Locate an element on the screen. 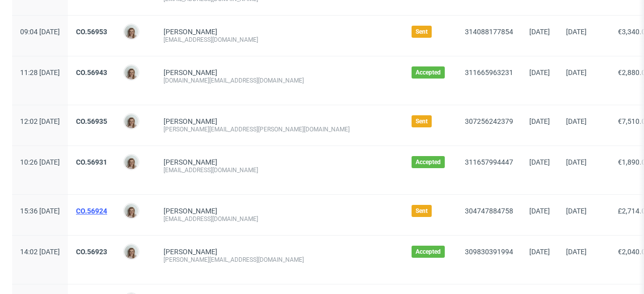 The height and width of the screenshot is (294, 644). a: 311657994447 is located at coordinates (490, 162).